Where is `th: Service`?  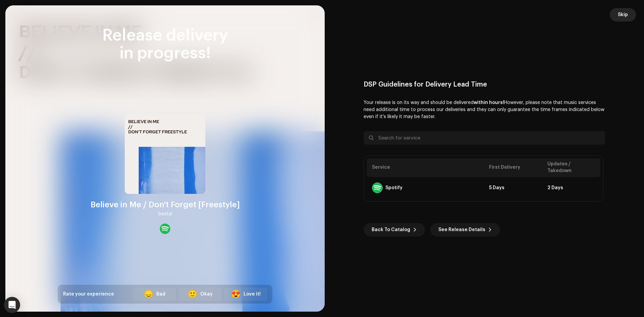 th: Service is located at coordinates (425, 168).